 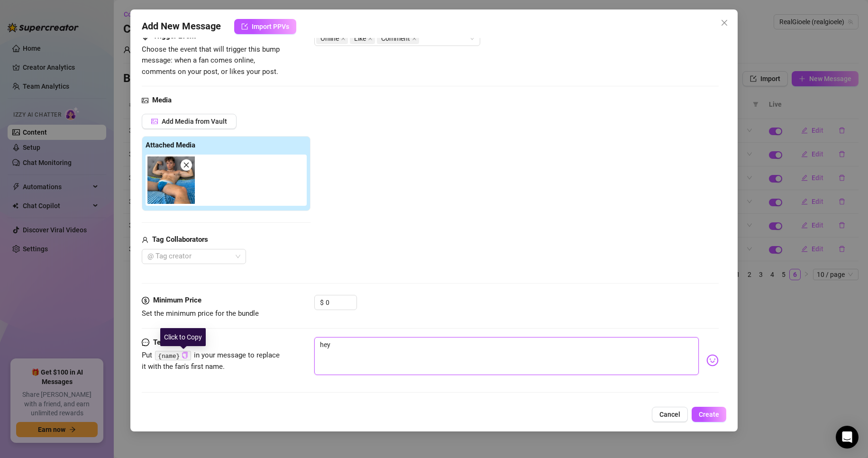 What do you see at coordinates (145, 343) in the screenshot?
I see `span: message` at bounding box center [145, 343].